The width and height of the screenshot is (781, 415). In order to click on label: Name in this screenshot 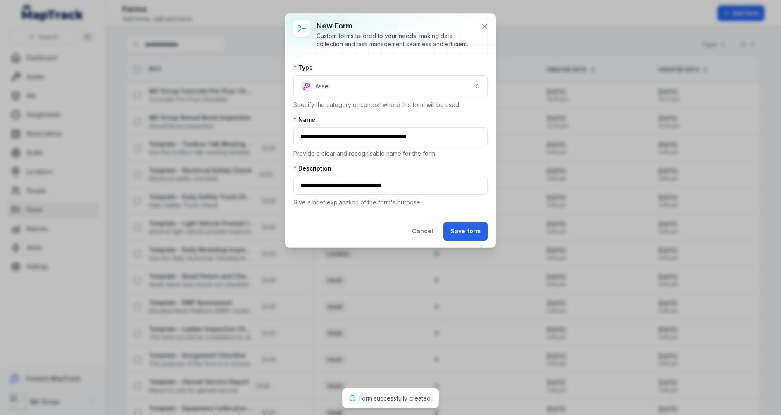, I will do `click(304, 120)`.